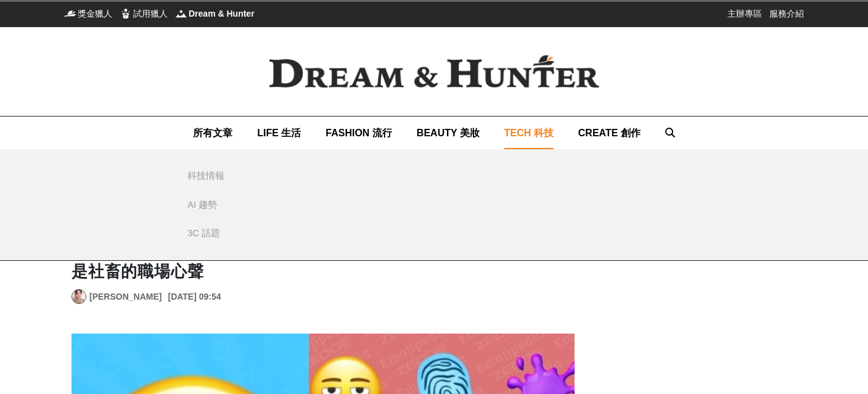 The image size is (868, 394). Describe the element at coordinates (151, 13) in the screenshot. I see `span: 試用獵人` at that location.